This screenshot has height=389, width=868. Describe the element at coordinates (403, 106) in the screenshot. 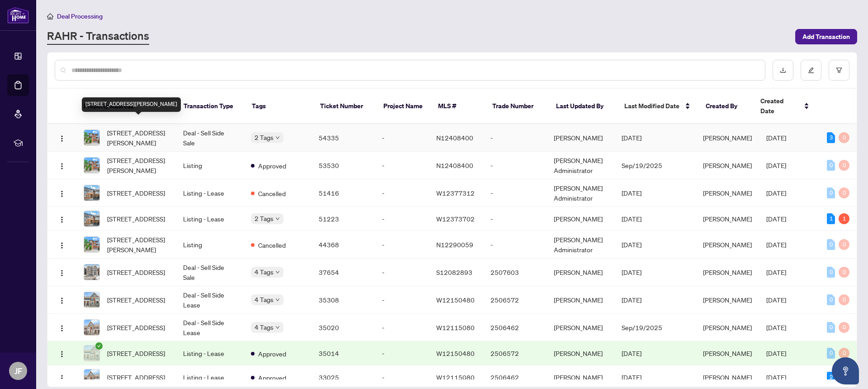

I see `th: Project Name` at that location.